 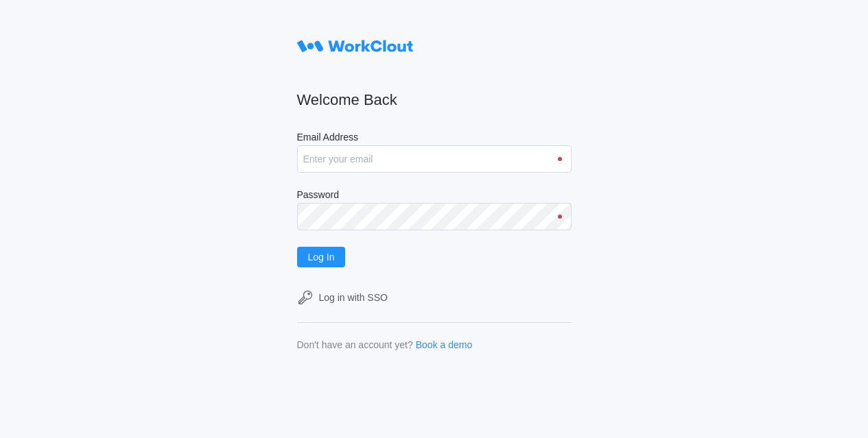 I want to click on label: Email Address, so click(x=434, y=139).